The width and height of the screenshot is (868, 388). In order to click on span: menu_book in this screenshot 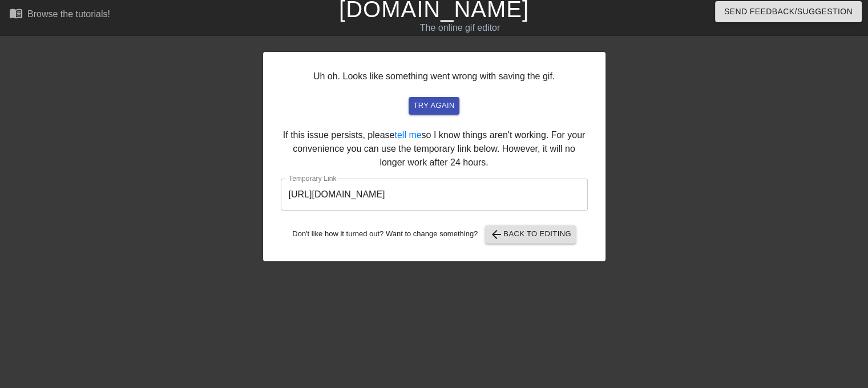, I will do `click(16, 13)`.